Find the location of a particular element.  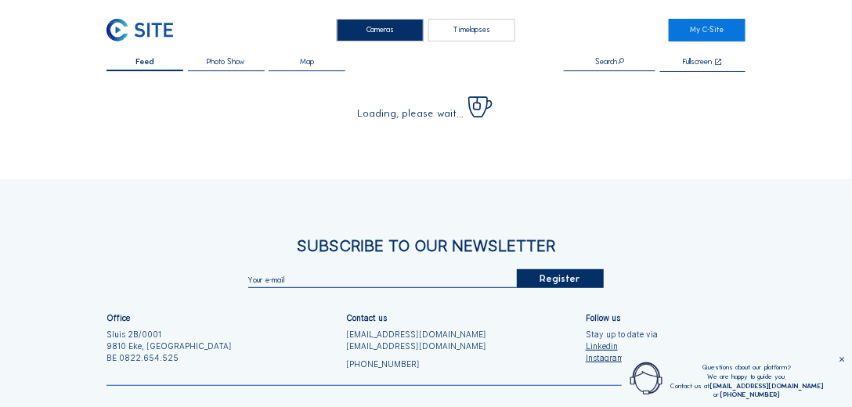

div: Search is located at coordinates (610, 62).